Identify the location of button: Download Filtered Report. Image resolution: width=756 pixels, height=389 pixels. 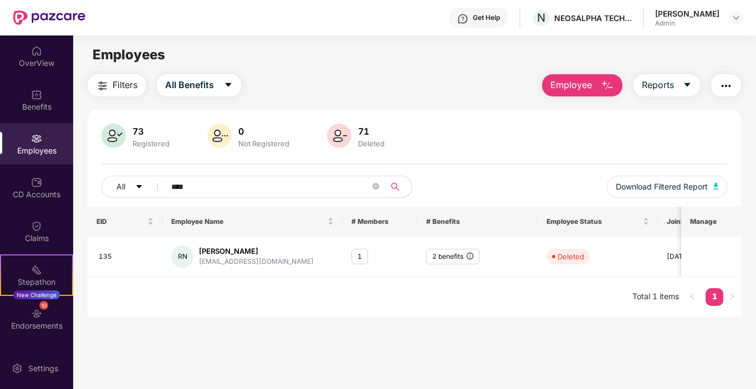
(667, 187).